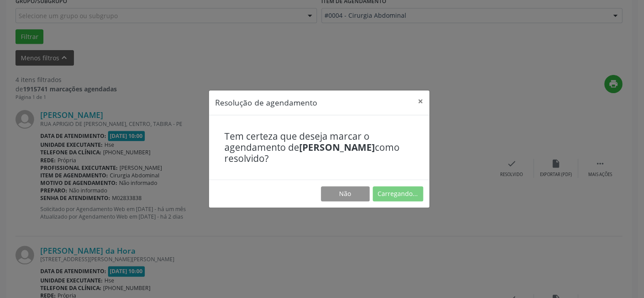 The image size is (644, 298). I want to click on button: Close, so click(421, 101).